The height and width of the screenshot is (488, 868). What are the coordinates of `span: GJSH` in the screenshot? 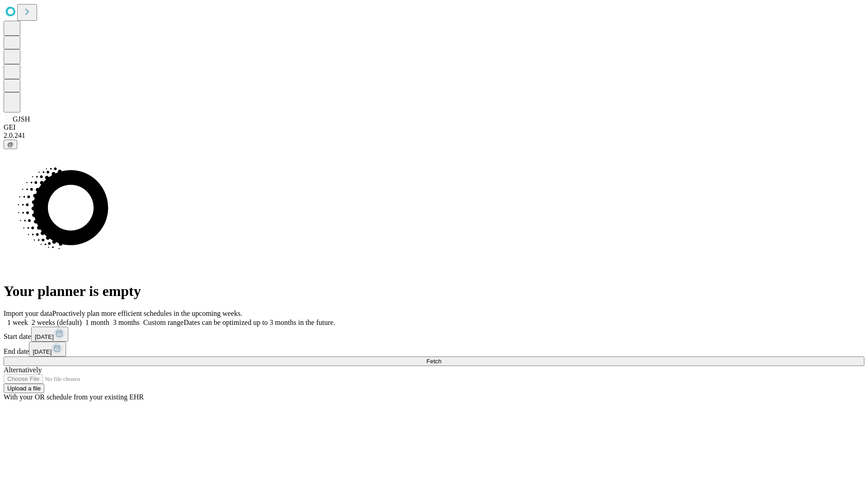 It's located at (21, 119).